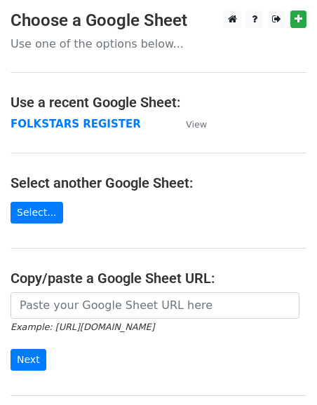 The width and height of the screenshot is (317, 405). What do you see at coordinates (158, 102) in the screenshot?
I see `h4: Use a recent Google Sheet:` at bounding box center [158, 102].